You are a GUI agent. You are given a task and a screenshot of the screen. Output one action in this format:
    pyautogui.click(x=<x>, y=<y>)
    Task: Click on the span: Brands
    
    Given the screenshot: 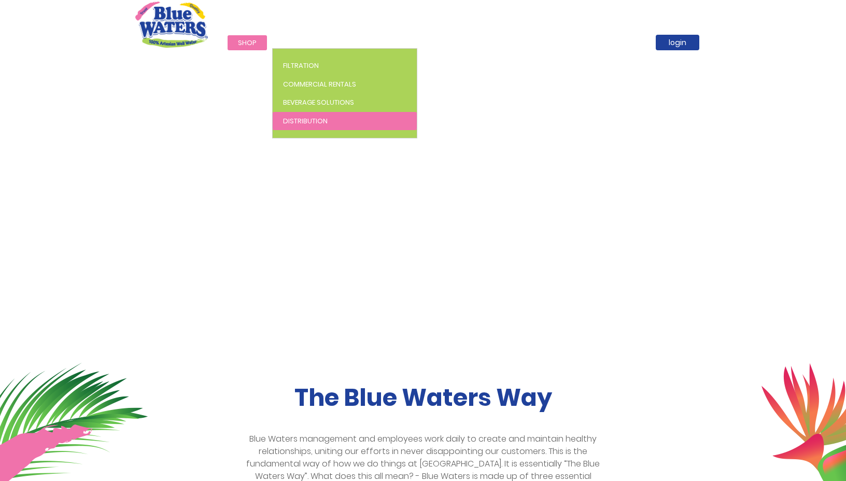 What is the action you would take?
    pyautogui.click(x=352, y=43)
    